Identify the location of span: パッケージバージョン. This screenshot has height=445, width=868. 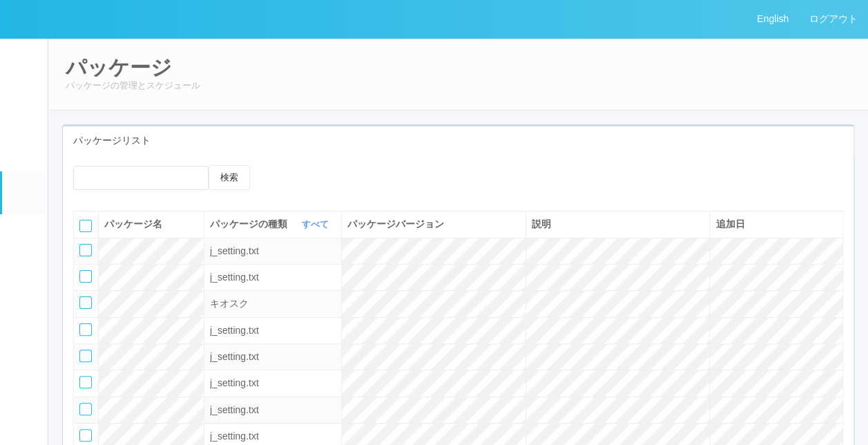
(396, 224).